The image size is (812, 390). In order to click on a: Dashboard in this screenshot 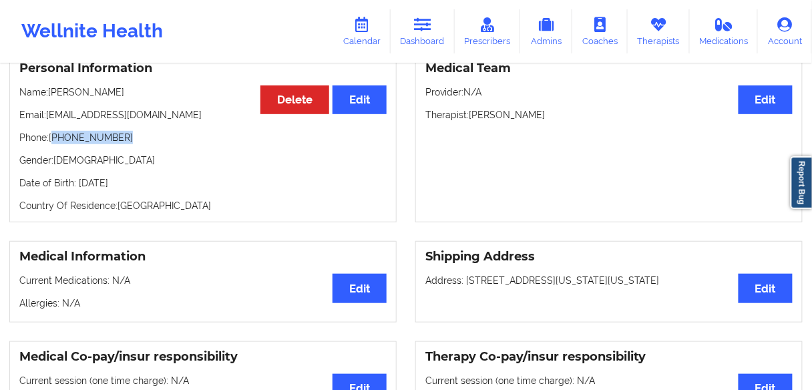, I will do `click(422, 31)`.